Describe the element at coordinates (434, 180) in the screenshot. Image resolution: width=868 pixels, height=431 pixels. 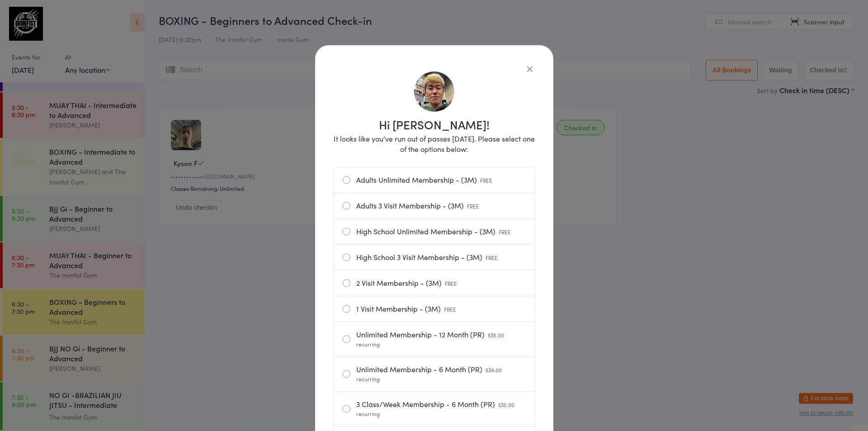
I see `label: Adults Unlimited Membership - (3M)` at that location.